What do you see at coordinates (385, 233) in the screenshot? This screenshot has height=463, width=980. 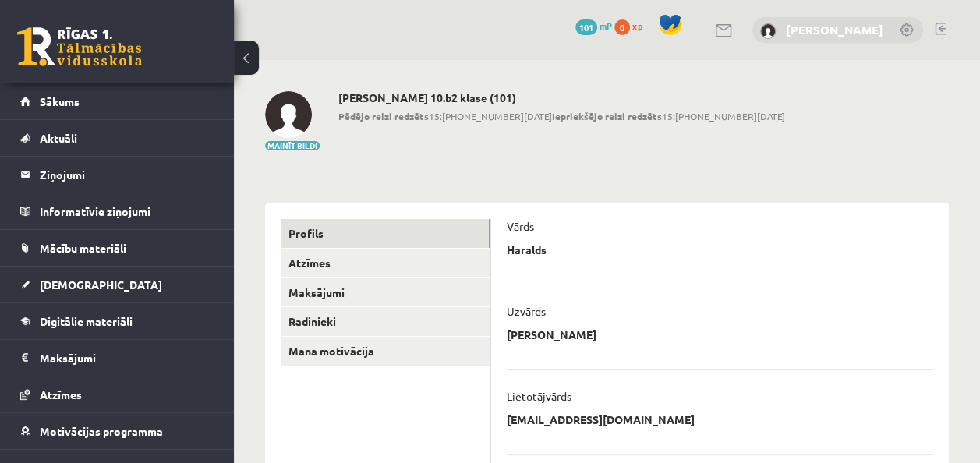 I see `a: Profils` at bounding box center [385, 233].